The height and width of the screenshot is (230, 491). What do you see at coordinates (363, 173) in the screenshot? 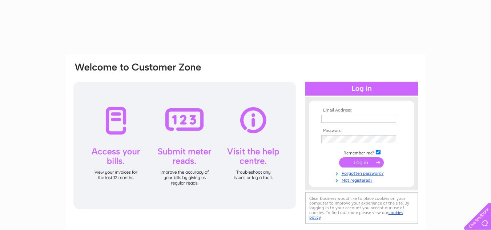
I see `a: Forgotten password?` at bounding box center [363, 173].